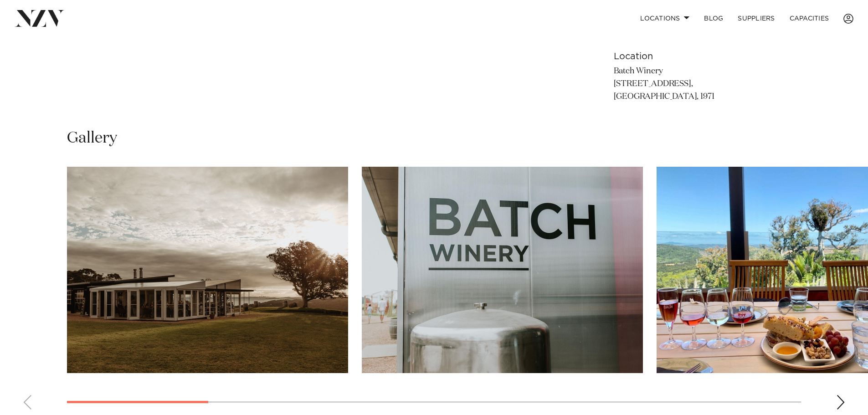  What do you see at coordinates (92, 138) in the screenshot?
I see `h2: Gallery` at bounding box center [92, 138].